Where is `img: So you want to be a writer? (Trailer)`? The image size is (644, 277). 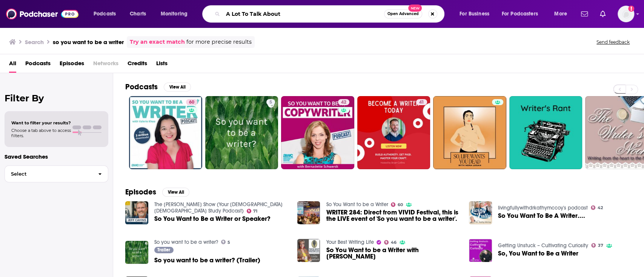 img: So you want to be a writer? (Trailer) is located at coordinates (137, 252).